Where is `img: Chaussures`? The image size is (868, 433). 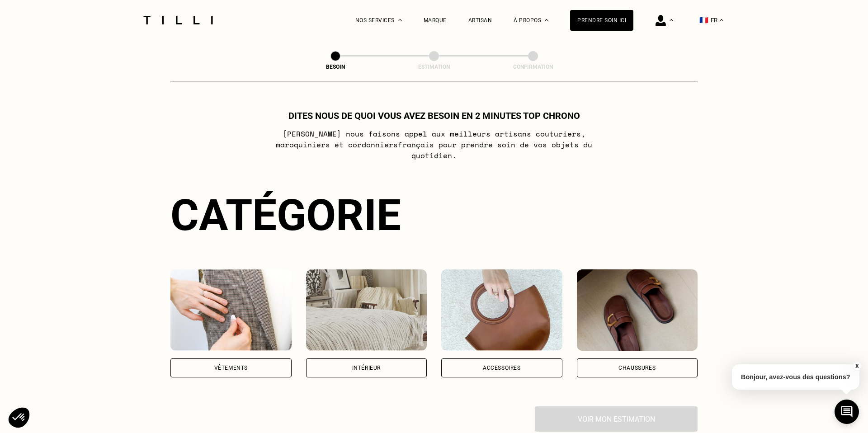
img: Chaussures is located at coordinates (638, 310).